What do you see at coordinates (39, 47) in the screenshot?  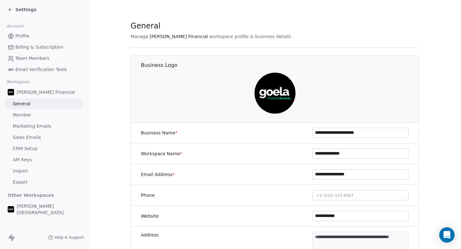 I see `span: Billing & Subscription` at bounding box center [39, 47].